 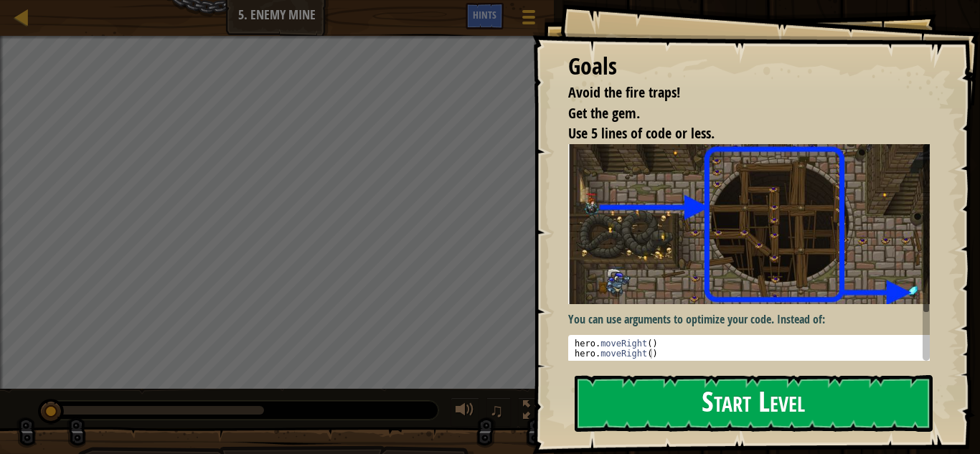 I want to click on span: Avoid the fire traps!, so click(x=624, y=92).